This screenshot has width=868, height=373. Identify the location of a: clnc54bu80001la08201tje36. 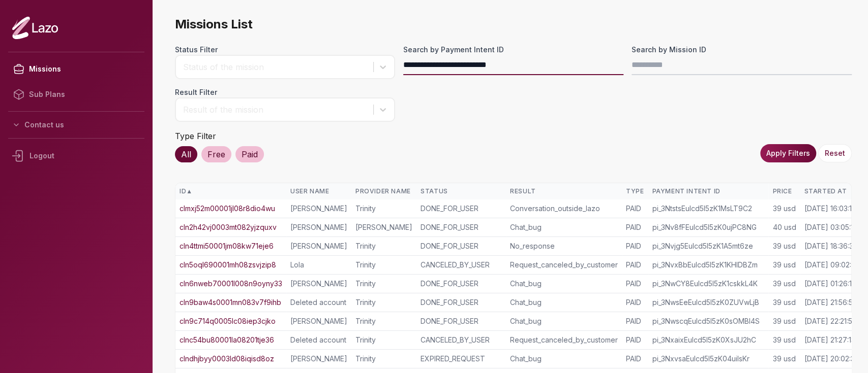
(227, 340).